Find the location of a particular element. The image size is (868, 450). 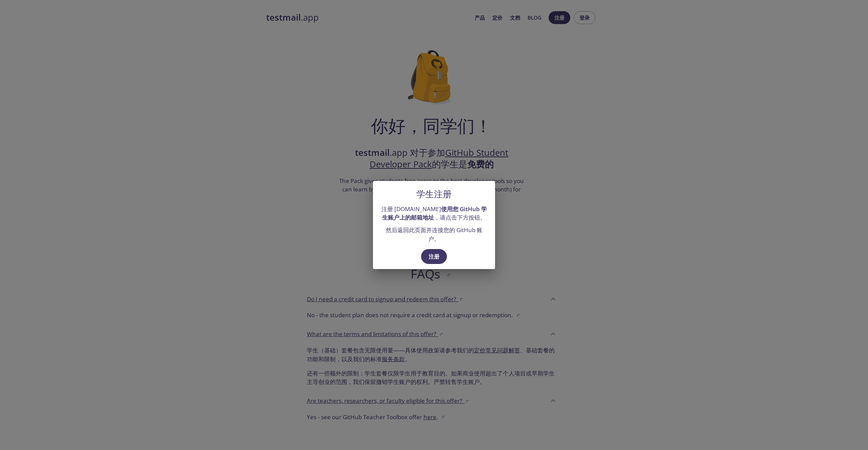

strong: 使用您 GitHub 学生账户上的邮箱地址 is located at coordinates (434, 213).